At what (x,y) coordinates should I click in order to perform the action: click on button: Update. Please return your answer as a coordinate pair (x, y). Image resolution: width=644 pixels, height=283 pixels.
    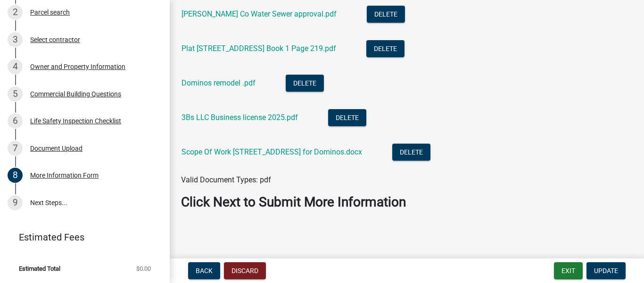
    Looking at the image, I should click on (605, 270).